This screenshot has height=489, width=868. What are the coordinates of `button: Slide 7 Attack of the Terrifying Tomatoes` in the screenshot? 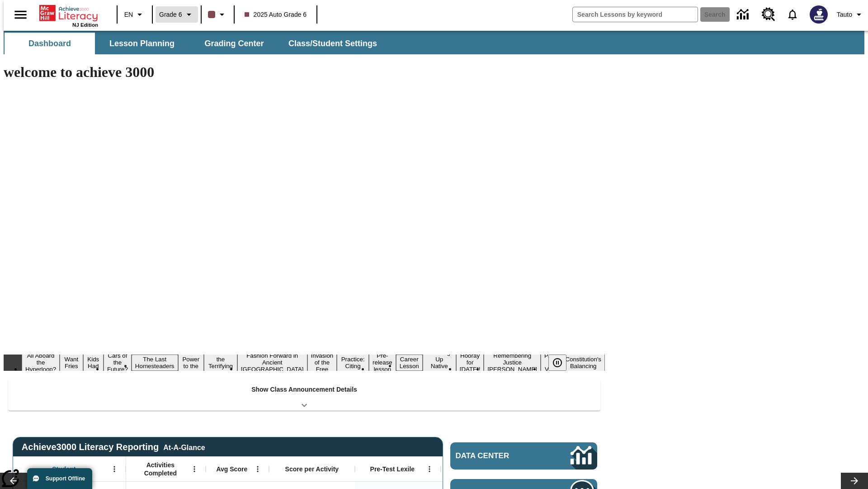 It's located at (221, 363).